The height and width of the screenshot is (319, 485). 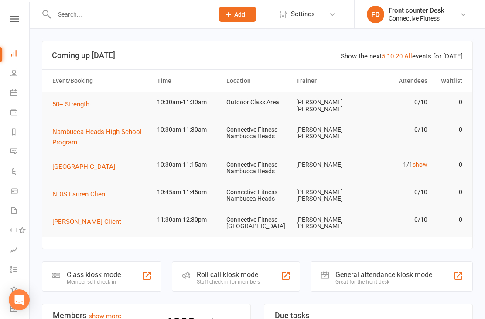 I want to click on a: show, so click(x=420, y=164).